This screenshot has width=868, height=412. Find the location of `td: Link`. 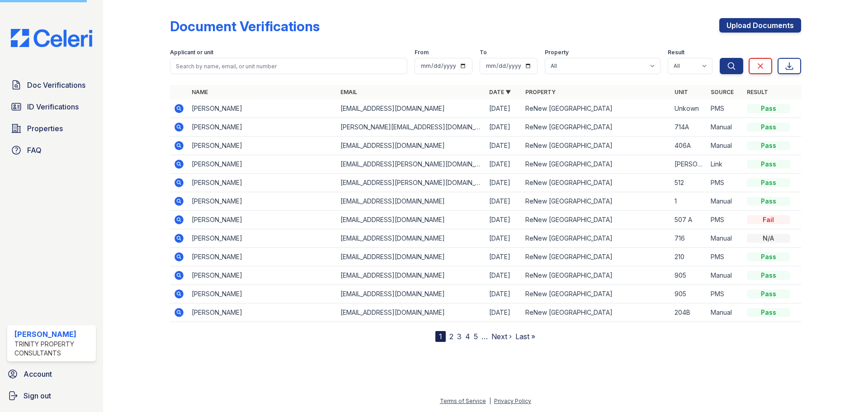

td: Link is located at coordinates (725, 164).